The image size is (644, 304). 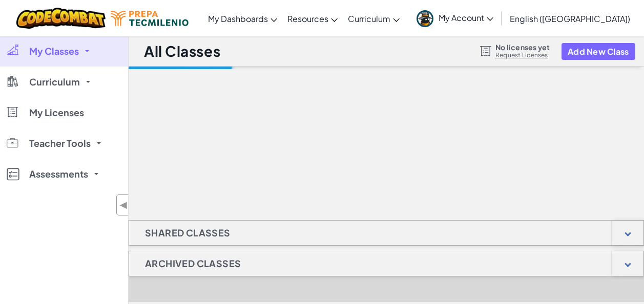 I want to click on span: Assessments, so click(x=59, y=174).